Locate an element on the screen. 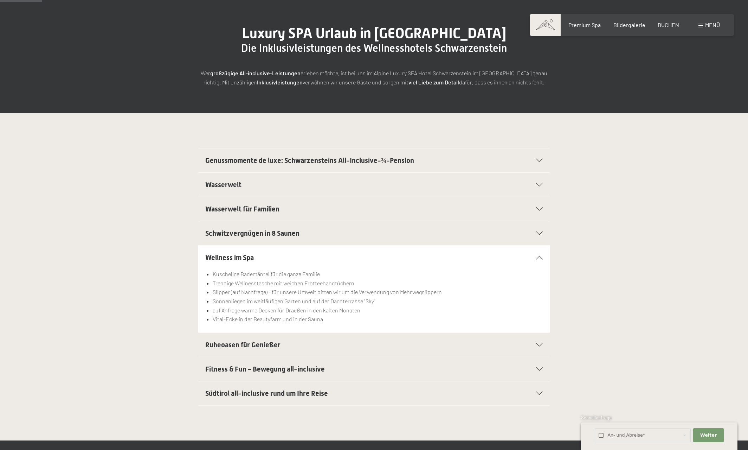  button: Weiter is located at coordinates (708, 435).